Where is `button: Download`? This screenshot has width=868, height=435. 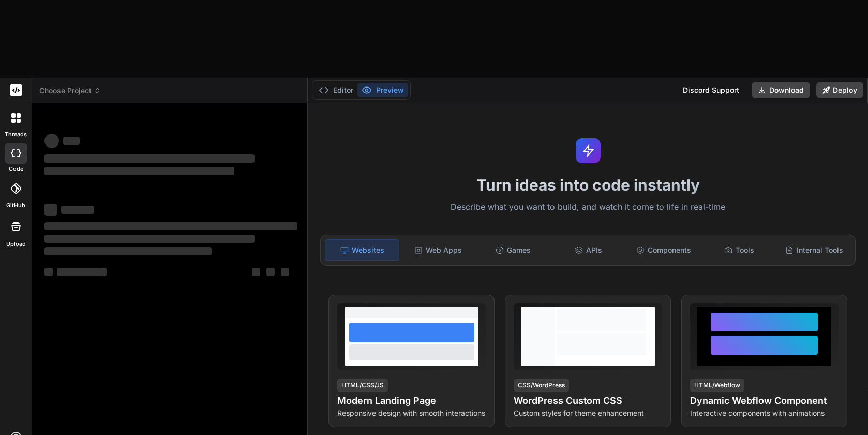
button: Download is located at coordinates (781, 90).